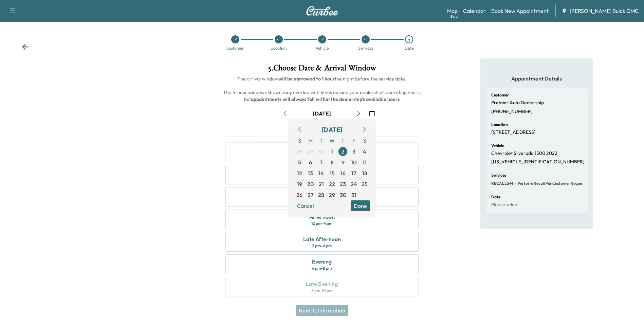 Image resolution: width=644 pixels, height=324 pixels. I want to click on span: 22, so click(332, 184).